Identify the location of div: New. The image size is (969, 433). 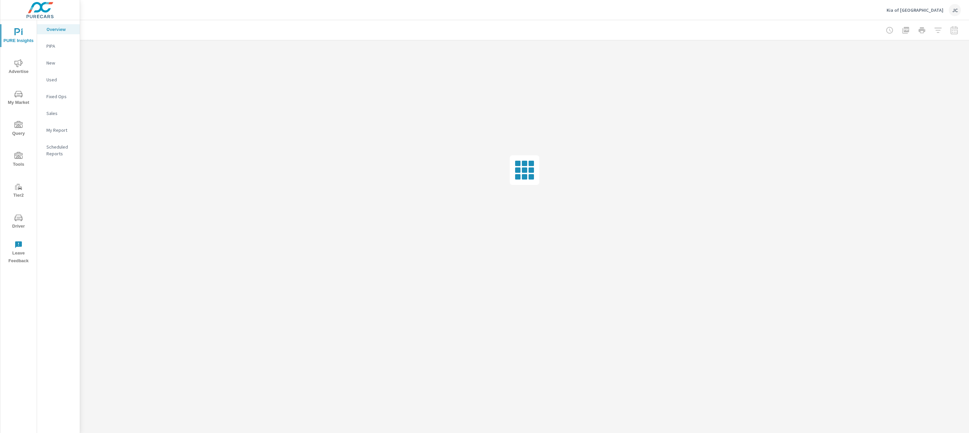
(58, 63).